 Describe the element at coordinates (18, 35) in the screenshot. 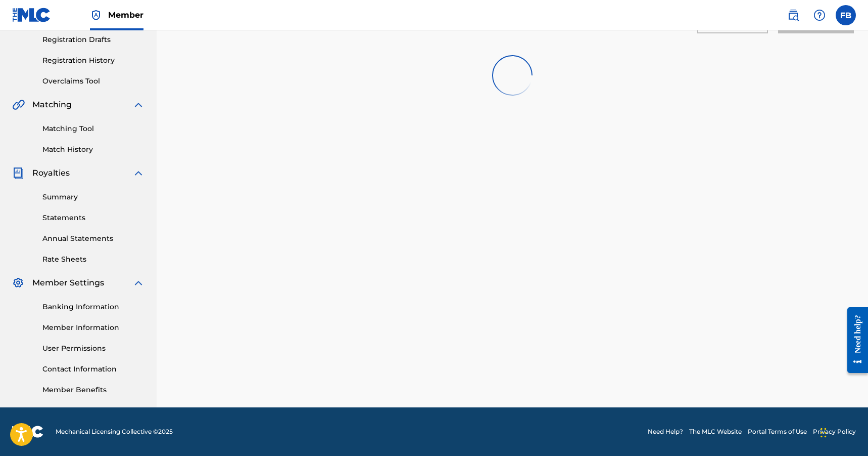

I see `div: Need help?` at that location.